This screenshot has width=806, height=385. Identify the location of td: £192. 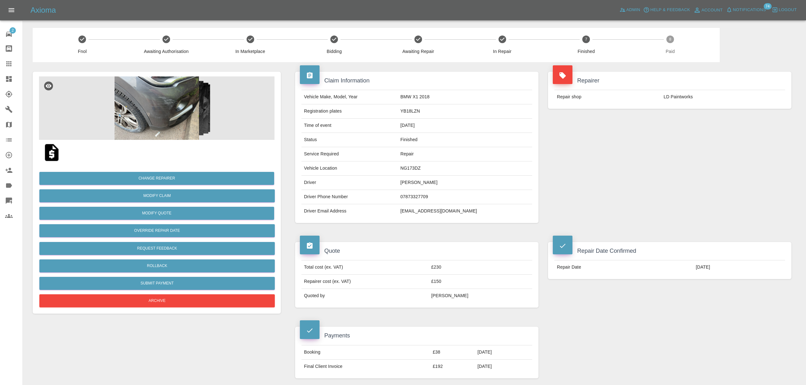
(452, 366).